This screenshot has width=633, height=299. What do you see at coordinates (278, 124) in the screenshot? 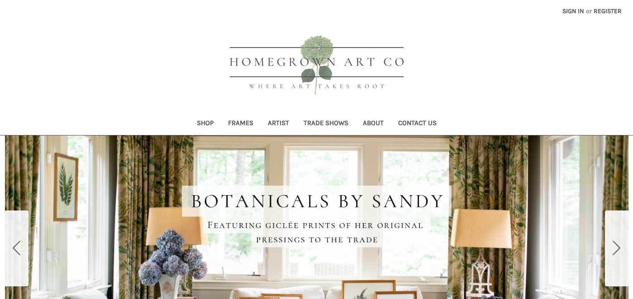
I see `a: Artist` at bounding box center [278, 124].